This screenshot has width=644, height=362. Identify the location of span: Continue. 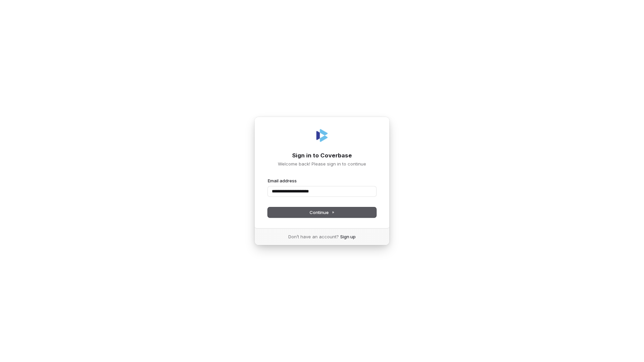
(322, 213).